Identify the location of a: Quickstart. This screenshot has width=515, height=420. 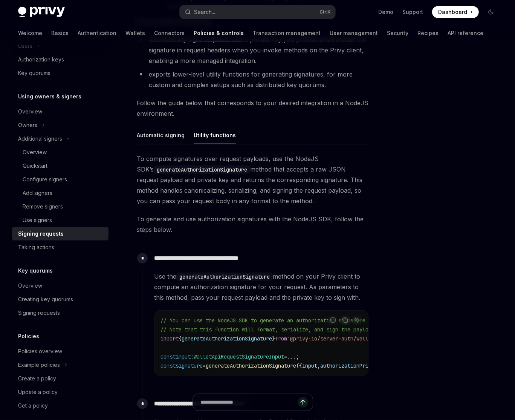
(60, 166).